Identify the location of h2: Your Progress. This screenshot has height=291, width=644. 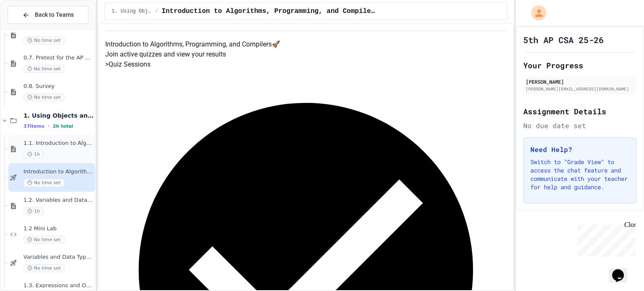
(580, 66).